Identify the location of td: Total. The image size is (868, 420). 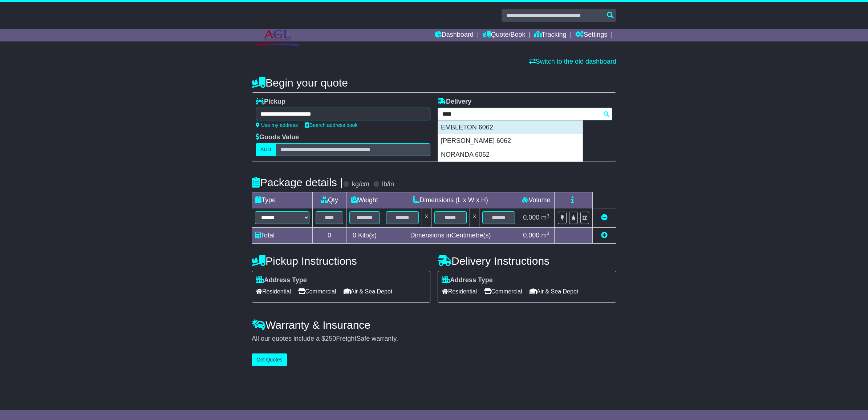
(282, 235).